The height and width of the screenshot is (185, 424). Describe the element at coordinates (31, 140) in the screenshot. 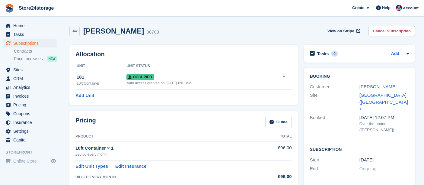

I see `span: Capital` at that location.